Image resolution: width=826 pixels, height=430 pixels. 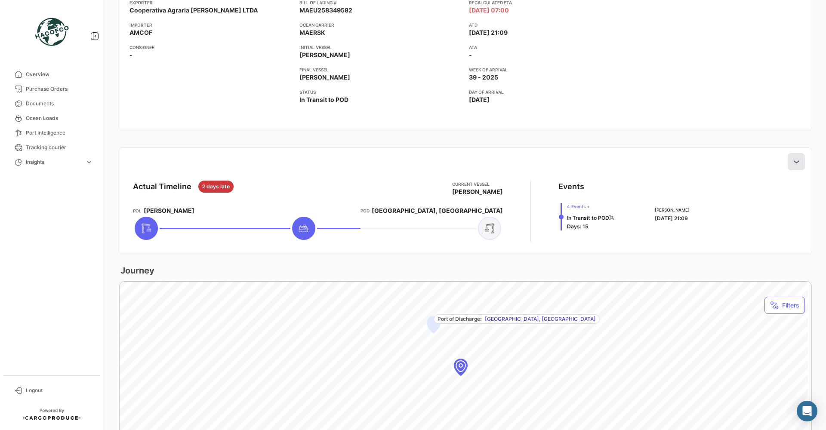 I want to click on a: Port Intelligence, so click(x=52, y=133).